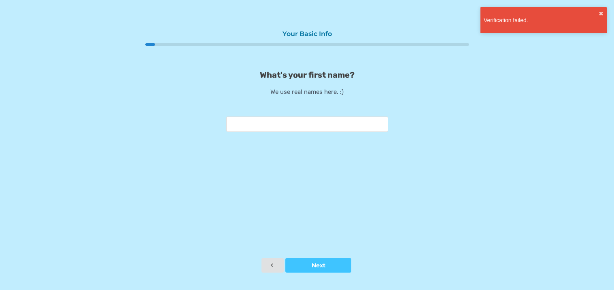 The image size is (614, 290). I want to click on div: Verification failed., so click(541, 20).